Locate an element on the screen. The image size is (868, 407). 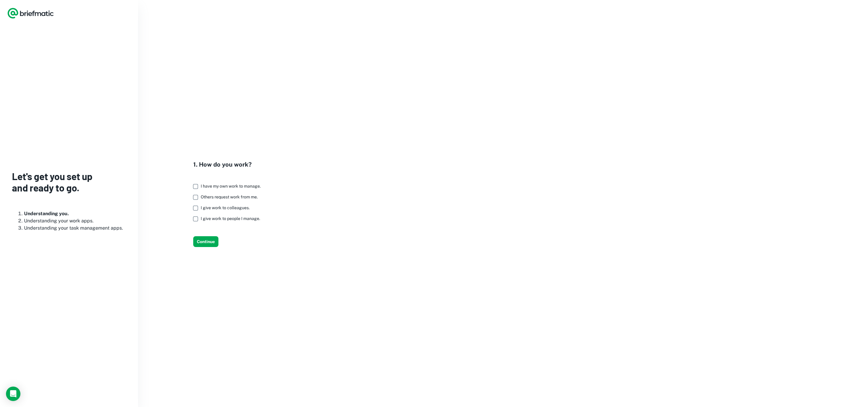
b: Understanding you. is located at coordinates (46, 213).